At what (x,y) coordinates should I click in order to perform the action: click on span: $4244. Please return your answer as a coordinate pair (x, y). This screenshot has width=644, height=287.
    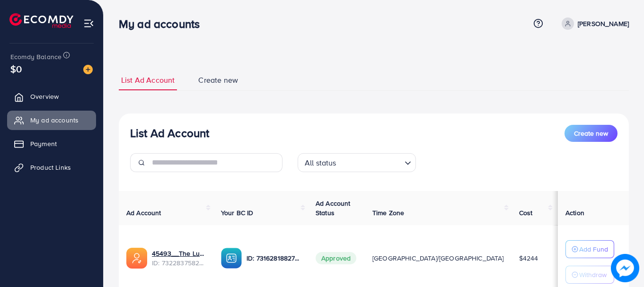
    Looking at the image, I should click on (529, 258).